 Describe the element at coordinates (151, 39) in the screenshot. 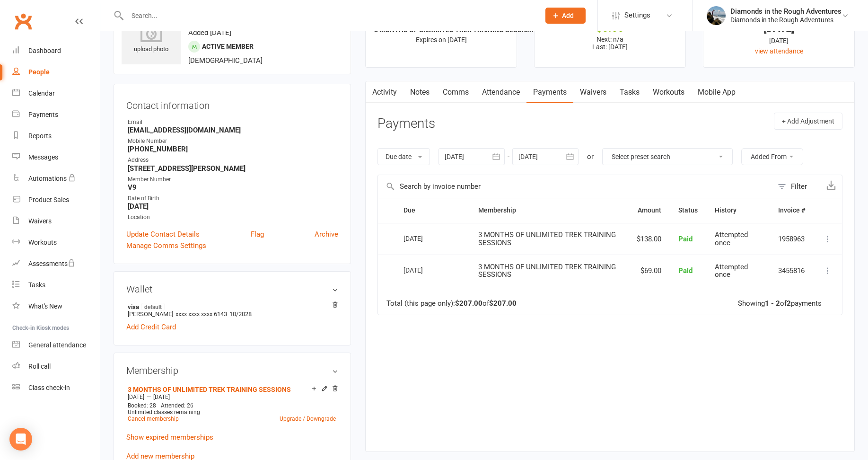

I see `div: upload photo` at that location.